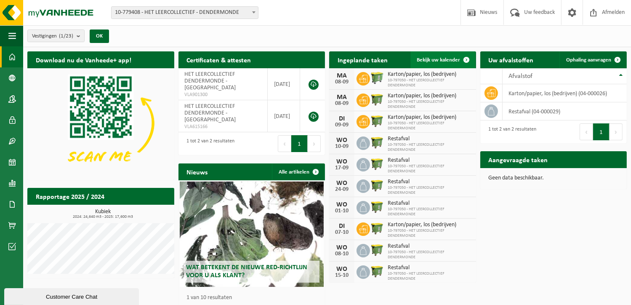 The image size is (631, 305). Describe the element at coordinates (223, 95) in the screenshot. I see `span: VLA901300` at that location.